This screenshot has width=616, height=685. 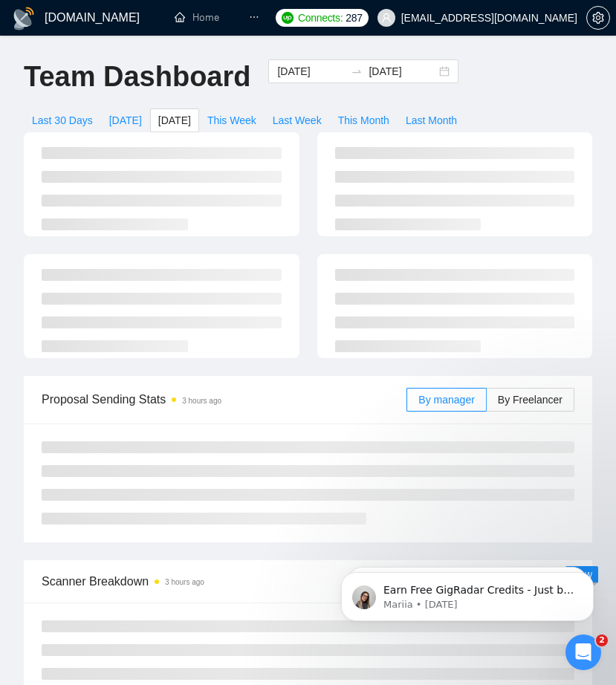 What do you see at coordinates (601, 640) in the screenshot?
I see `span: 2` at bounding box center [601, 640].